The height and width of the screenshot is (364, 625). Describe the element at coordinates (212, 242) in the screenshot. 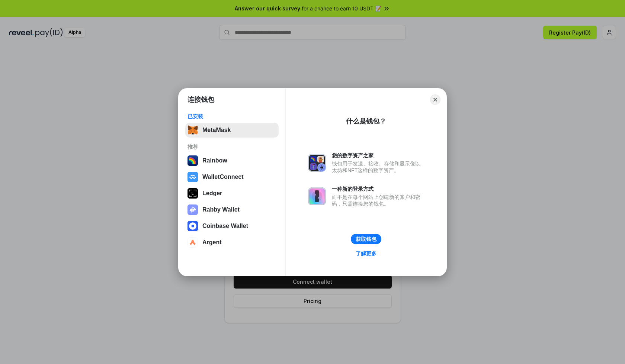

I see `div: Argent` at that location.